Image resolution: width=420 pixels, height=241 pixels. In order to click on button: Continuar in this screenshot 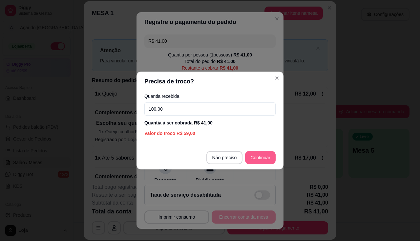, I will do `click(260, 158)`.